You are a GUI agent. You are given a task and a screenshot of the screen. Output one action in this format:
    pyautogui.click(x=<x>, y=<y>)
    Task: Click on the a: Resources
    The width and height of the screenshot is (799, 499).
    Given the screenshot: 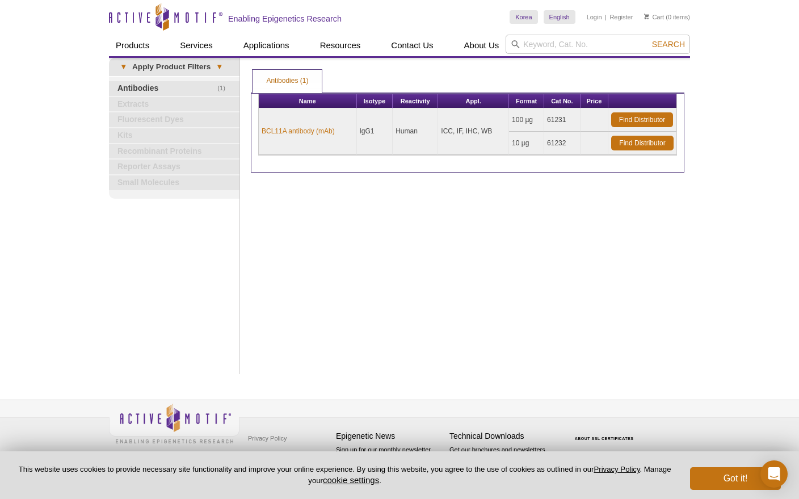 What is the action you would take?
    pyautogui.click(x=340, y=45)
    